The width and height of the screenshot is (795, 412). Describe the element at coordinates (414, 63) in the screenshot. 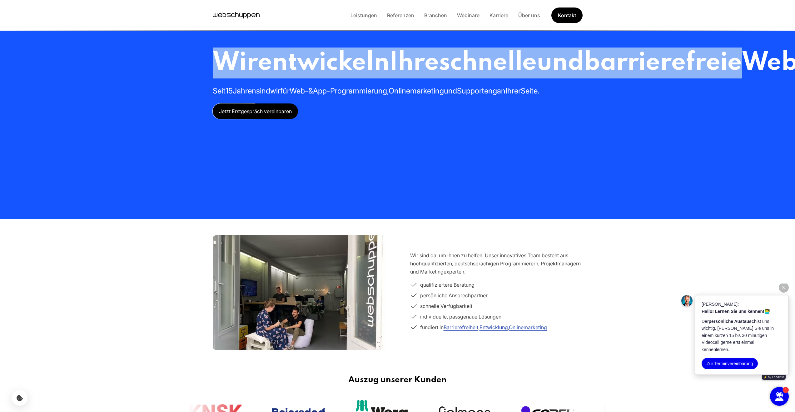

I see `span: Ihre` at that location.